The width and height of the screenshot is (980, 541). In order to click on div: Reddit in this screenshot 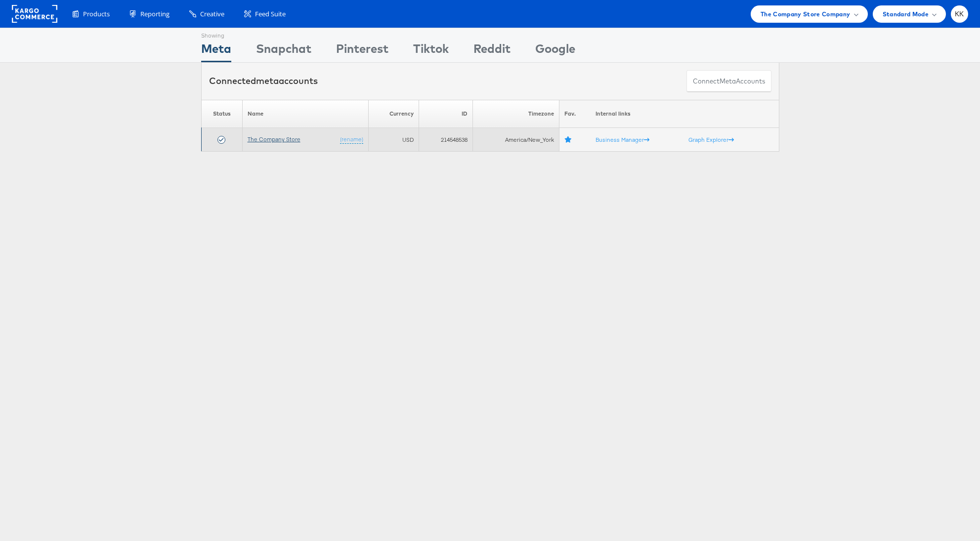, I will do `click(492, 51)`.